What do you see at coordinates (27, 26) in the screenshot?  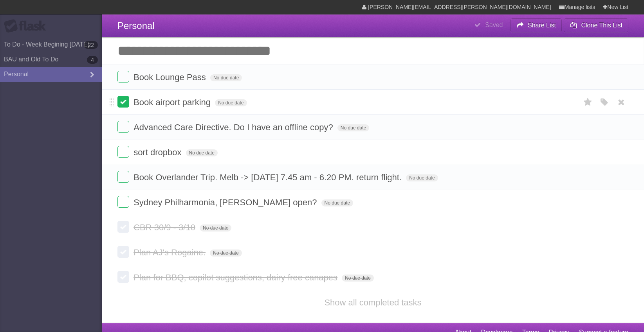 I see `div: Flask` at bounding box center [27, 26].